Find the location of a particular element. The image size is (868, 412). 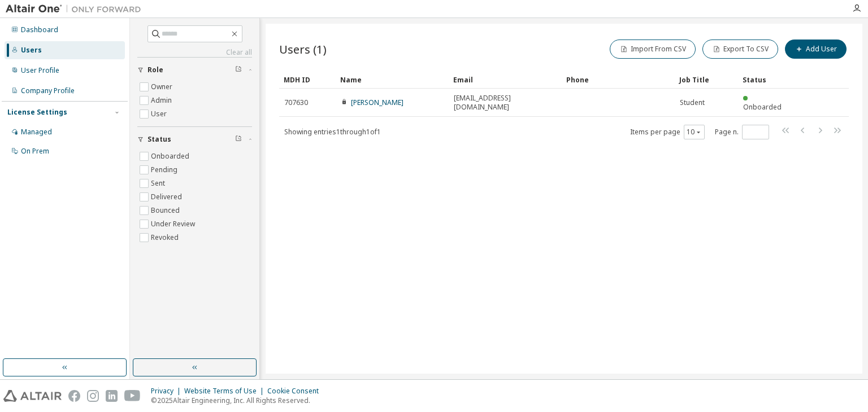

img: instagram.svg is located at coordinates (92, 396).